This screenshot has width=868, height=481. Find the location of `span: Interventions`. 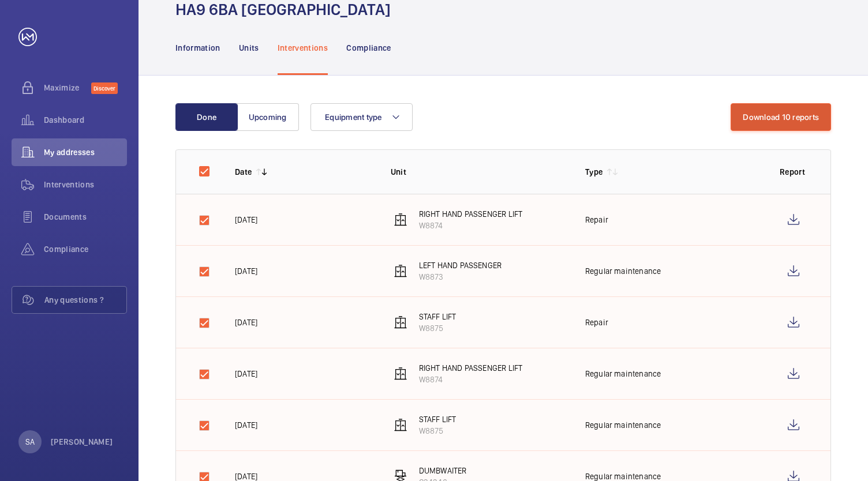

span: Interventions is located at coordinates (85, 184).